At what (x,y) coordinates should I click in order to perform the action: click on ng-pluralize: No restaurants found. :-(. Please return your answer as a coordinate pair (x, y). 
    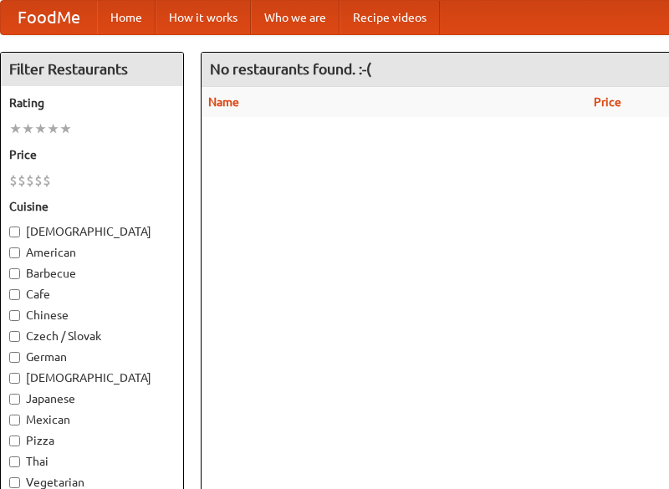
    Looking at the image, I should click on (290, 69).